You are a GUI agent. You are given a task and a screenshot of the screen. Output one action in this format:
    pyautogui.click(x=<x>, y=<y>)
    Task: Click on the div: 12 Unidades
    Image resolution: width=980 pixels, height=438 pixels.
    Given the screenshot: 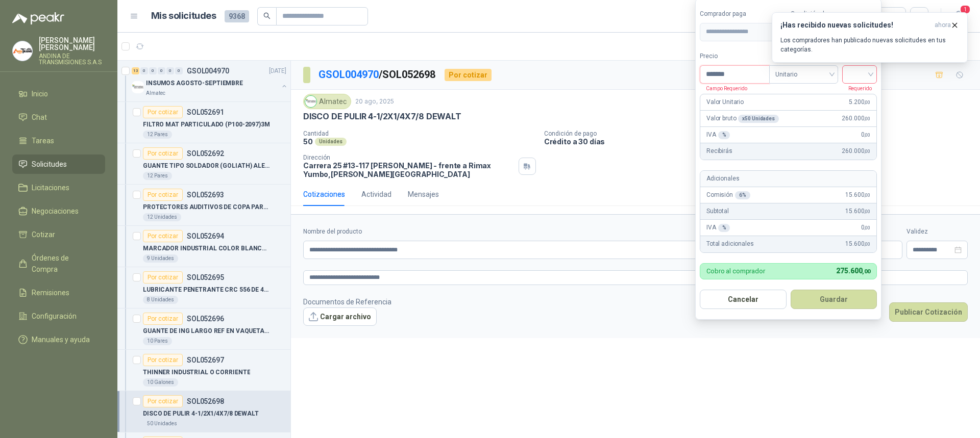 What is the action you would take?
    pyautogui.click(x=162, y=217)
    